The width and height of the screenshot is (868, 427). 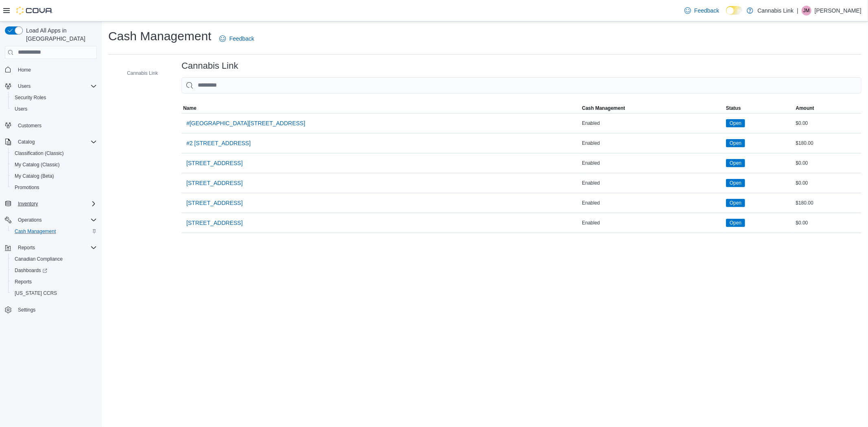 I want to click on input: This is a search bar. As you type, the results lower in the page will automatically filter., so click(x=521, y=85).